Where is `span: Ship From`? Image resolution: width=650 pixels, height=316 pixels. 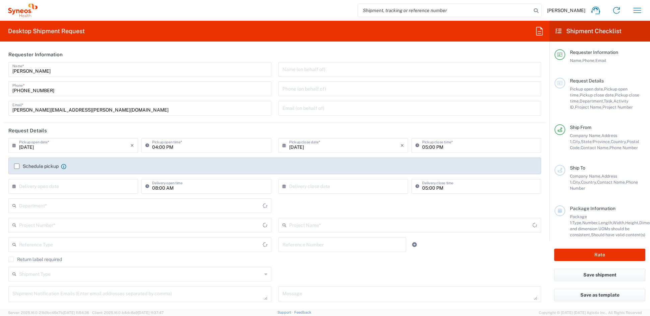 span: Ship From is located at coordinates (581, 127).